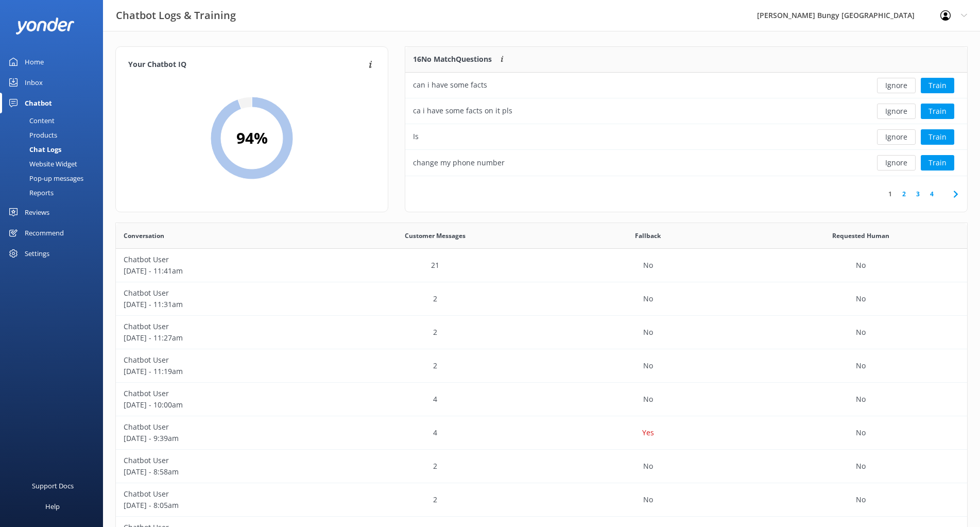  Describe the element at coordinates (45, 26) in the screenshot. I see `img: yonder-white-logo.png` at that location.